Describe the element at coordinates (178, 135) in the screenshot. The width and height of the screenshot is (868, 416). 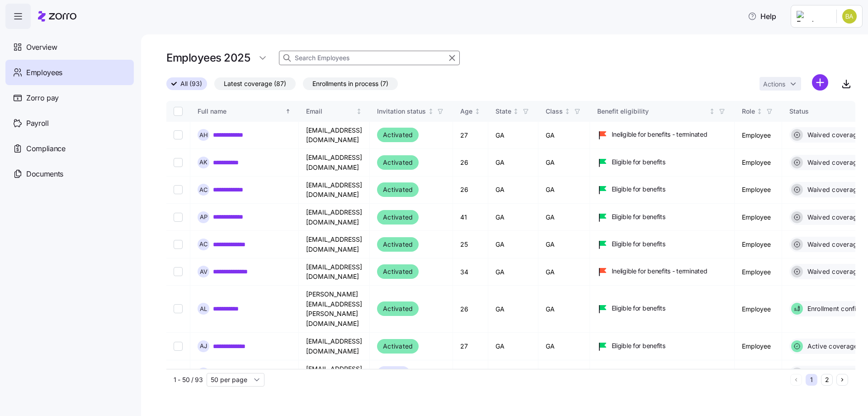
I see `input: Select record 1` at that location.